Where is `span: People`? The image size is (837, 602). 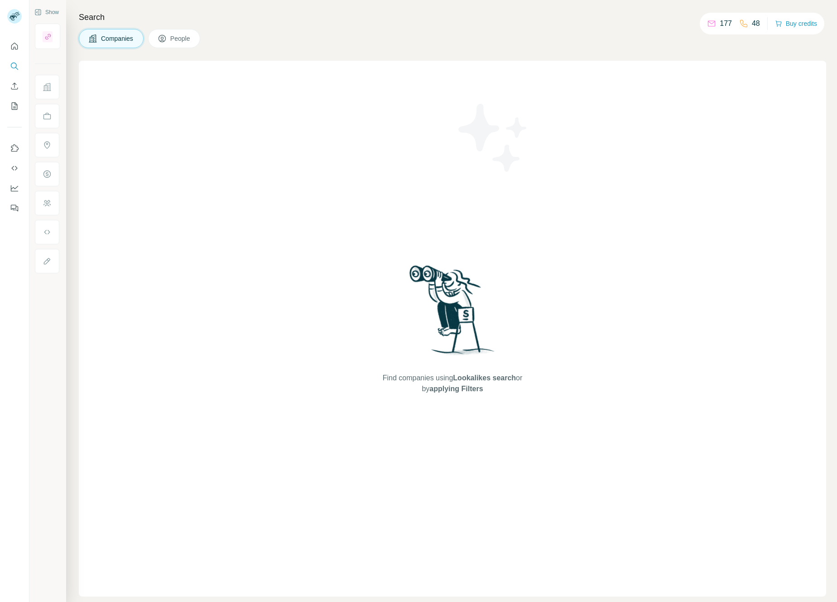 span: People is located at coordinates (181, 39).